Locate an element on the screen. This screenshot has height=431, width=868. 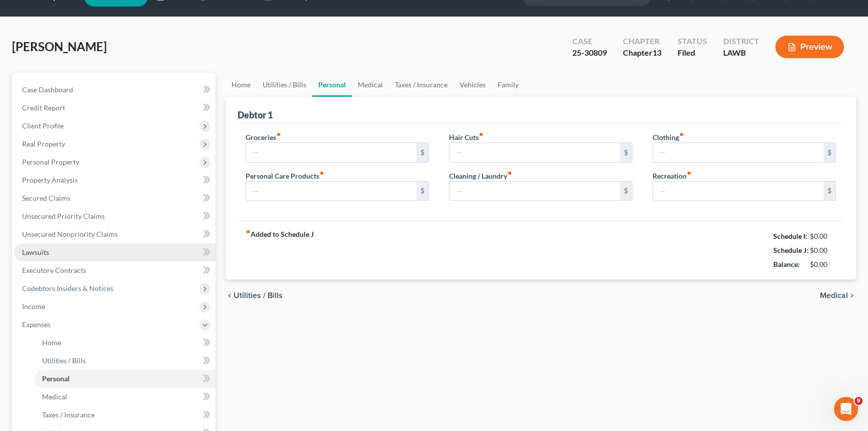
span: Unsecured Priority Claims is located at coordinates (63, 216).